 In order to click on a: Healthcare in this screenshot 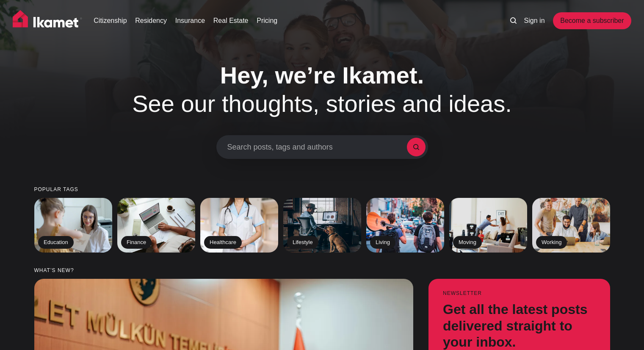, I will do `click(239, 225)`.